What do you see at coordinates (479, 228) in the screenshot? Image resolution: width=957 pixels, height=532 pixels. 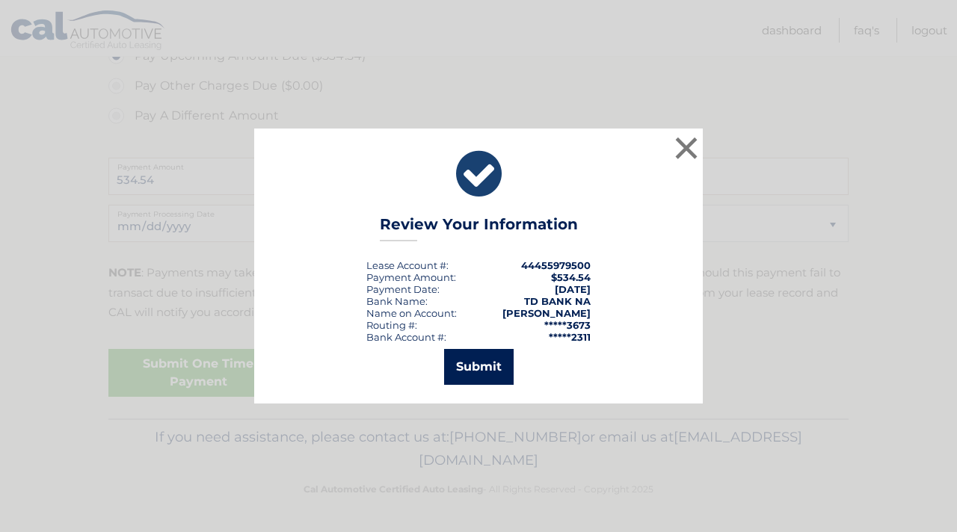 I see `h3: Review Your Information` at bounding box center [479, 228].